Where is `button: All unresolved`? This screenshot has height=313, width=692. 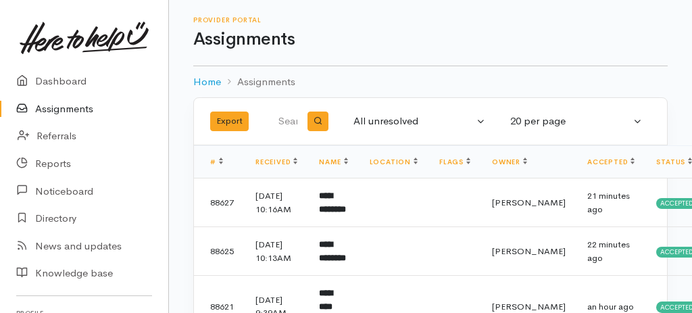
button: All unresolved is located at coordinates (419, 121).